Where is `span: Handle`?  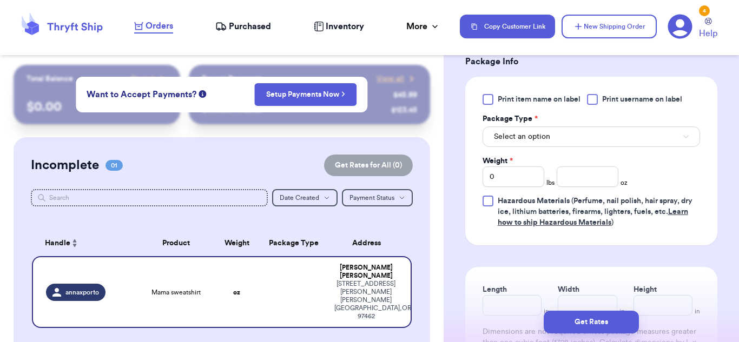
span: Handle is located at coordinates (57, 243).